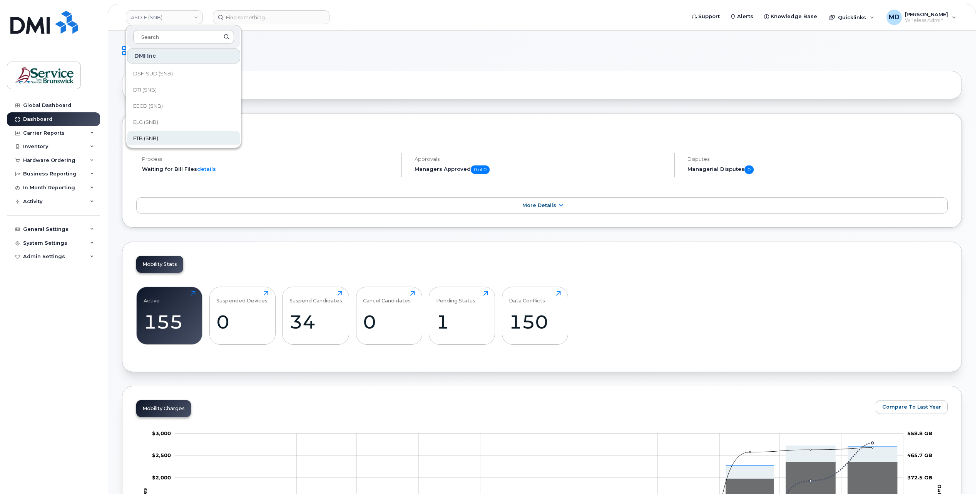 This screenshot has width=980, height=494. Describe the element at coordinates (316, 322) in the screenshot. I see `div: 34` at that location.